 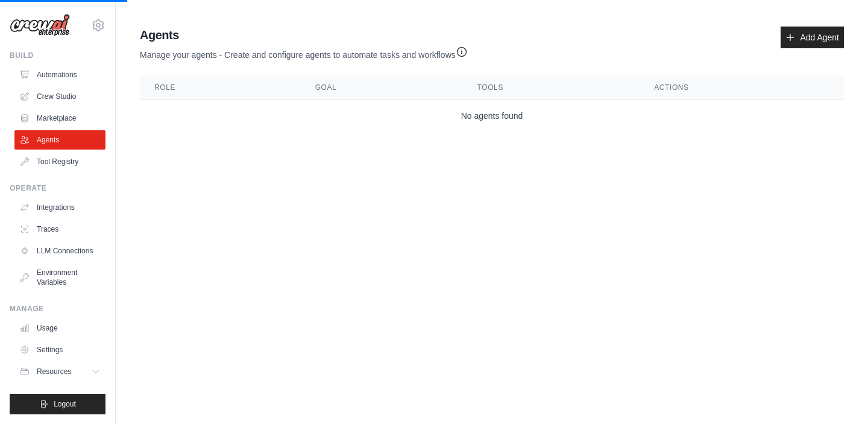 I want to click on th: Goal, so click(x=382, y=87).